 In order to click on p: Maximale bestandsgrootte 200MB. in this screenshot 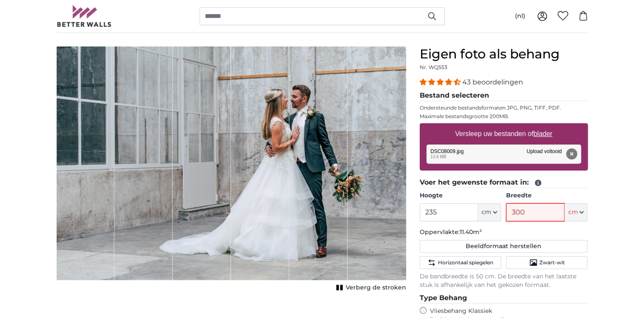, I will do `click(503, 116)`.